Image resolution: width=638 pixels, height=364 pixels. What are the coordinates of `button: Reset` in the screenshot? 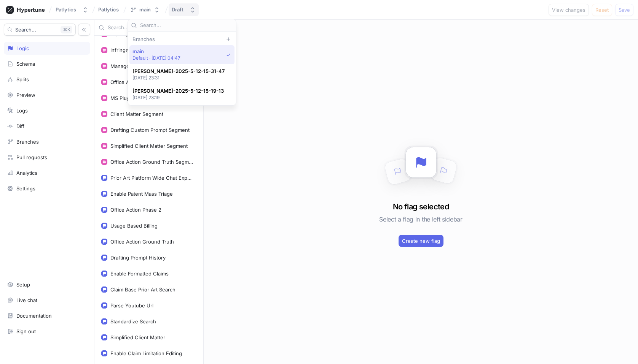 It's located at (602, 10).